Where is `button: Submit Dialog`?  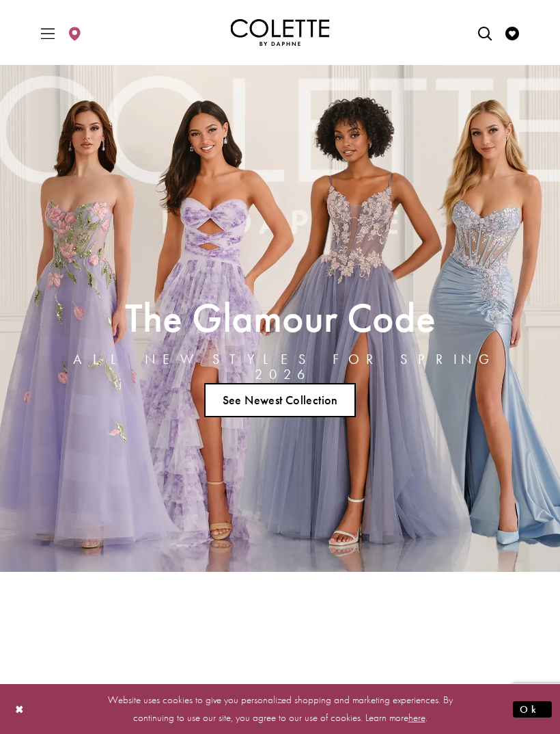 button: Submit Dialog is located at coordinates (532, 709).